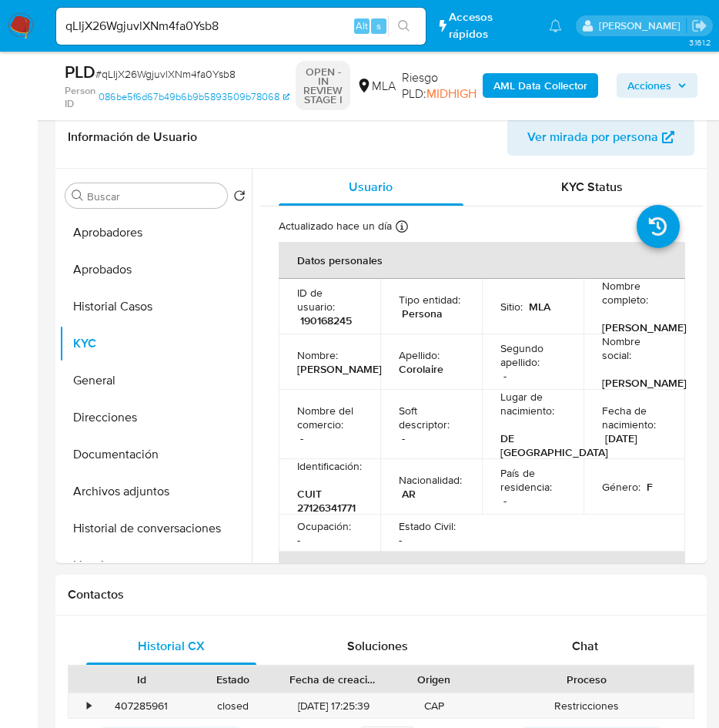 The width and height of the screenshot is (719, 728). I want to click on input: Buscar usuario o caso..., so click(241, 27).